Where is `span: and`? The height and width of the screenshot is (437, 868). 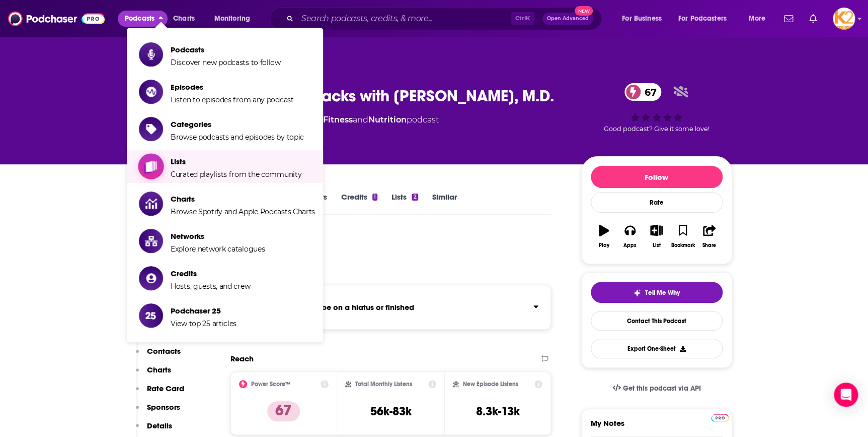
span: and is located at coordinates (360, 120).